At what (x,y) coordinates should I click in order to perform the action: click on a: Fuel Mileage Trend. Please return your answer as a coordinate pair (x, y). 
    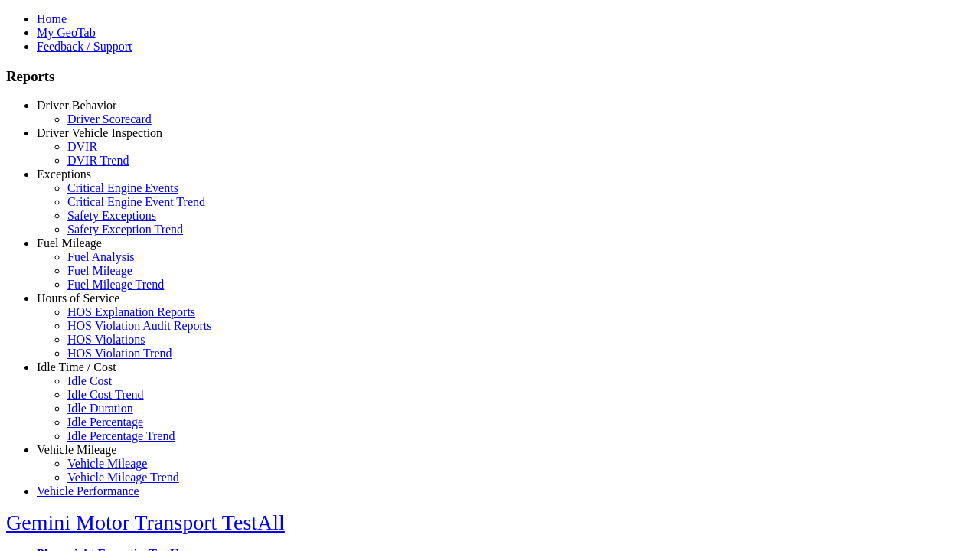
    Looking at the image, I should click on (116, 284).